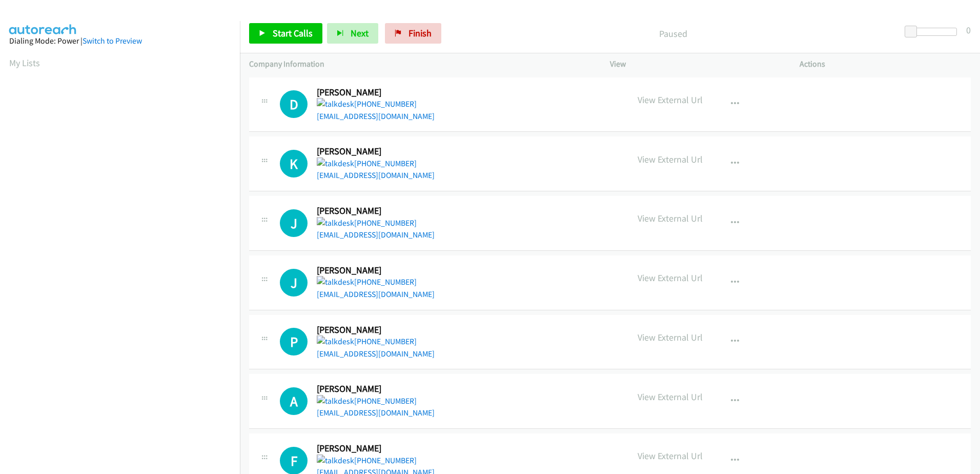 The width and height of the screenshot is (980, 474). Describe the element at coordinates (286, 33) in the screenshot. I see `a: Start Calls` at that location.